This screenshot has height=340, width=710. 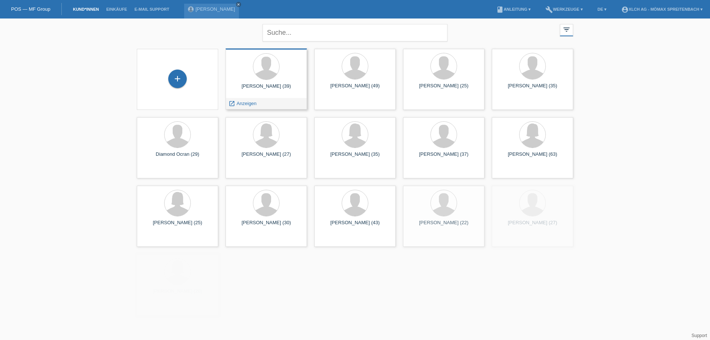 I want to click on i: book, so click(x=500, y=10).